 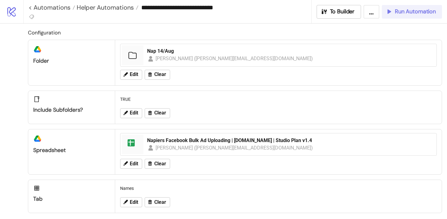 I want to click on div: Tab, so click(x=71, y=199).